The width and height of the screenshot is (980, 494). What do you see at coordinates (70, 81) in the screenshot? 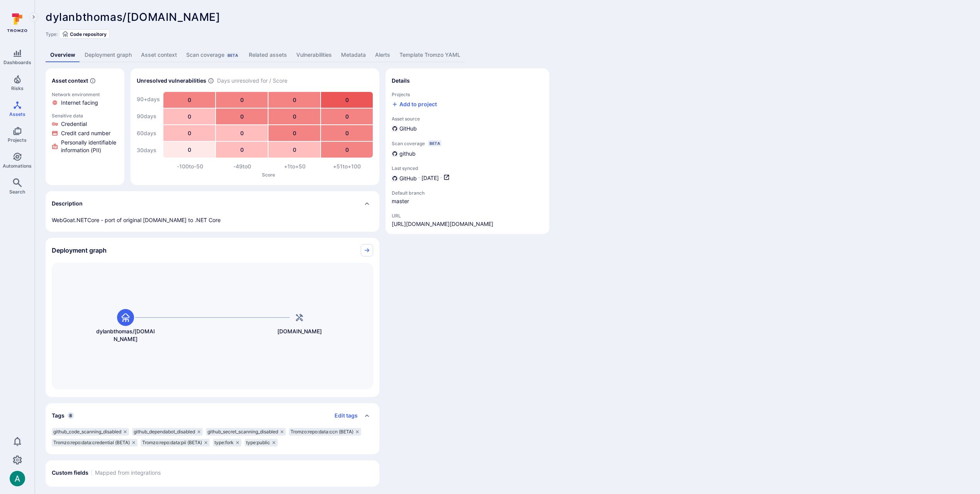
I see `h2: Asset context` at bounding box center [70, 81].